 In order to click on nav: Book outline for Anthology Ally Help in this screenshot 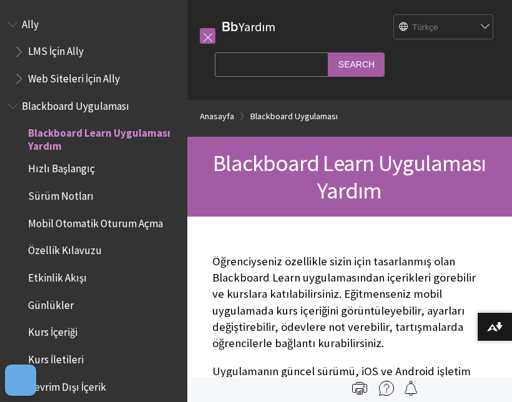, I will do `click(94, 51)`.